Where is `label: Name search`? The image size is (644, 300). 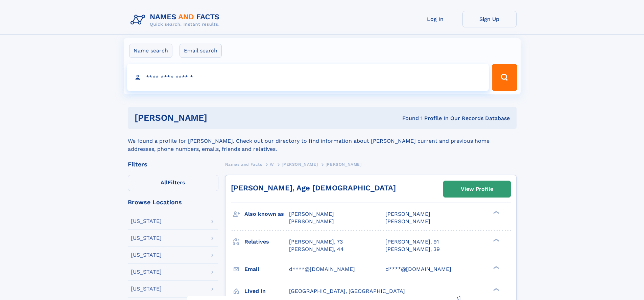 label: Name search is located at coordinates (151, 51).